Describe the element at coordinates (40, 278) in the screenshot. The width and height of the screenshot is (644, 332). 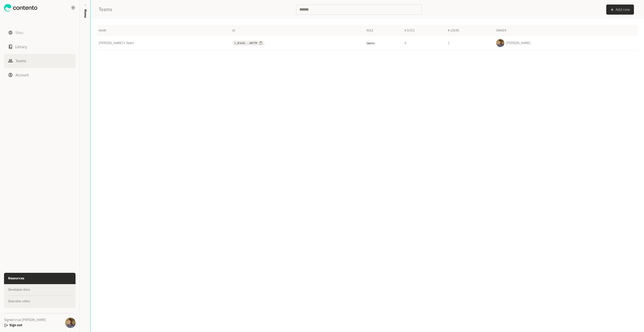
I see `h3: Resources` at that location.